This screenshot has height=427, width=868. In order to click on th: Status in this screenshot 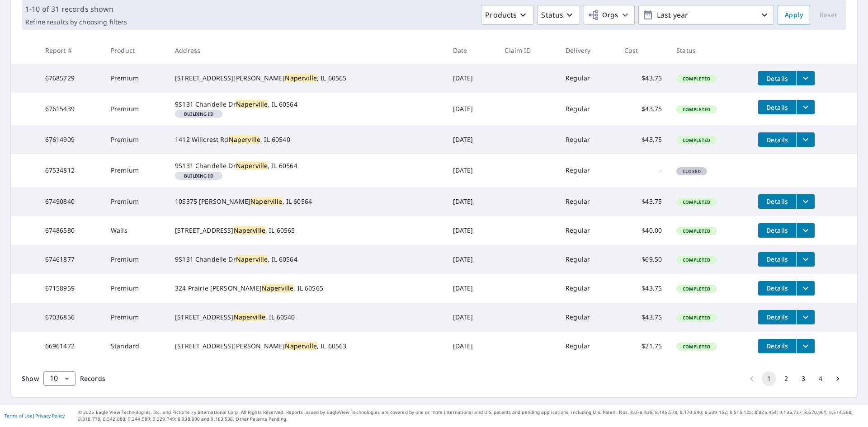, I will do `click(710, 50)`.